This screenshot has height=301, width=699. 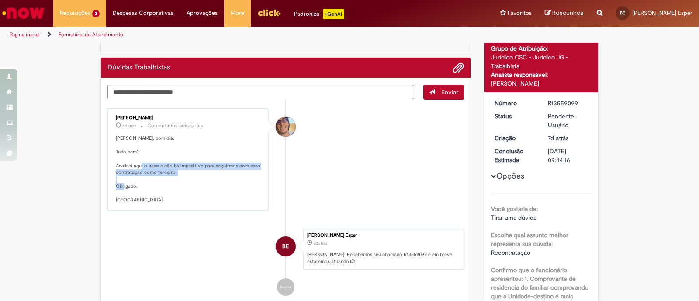 What do you see at coordinates (568, 13) in the screenshot?
I see `span: Rascunhos` at bounding box center [568, 13].